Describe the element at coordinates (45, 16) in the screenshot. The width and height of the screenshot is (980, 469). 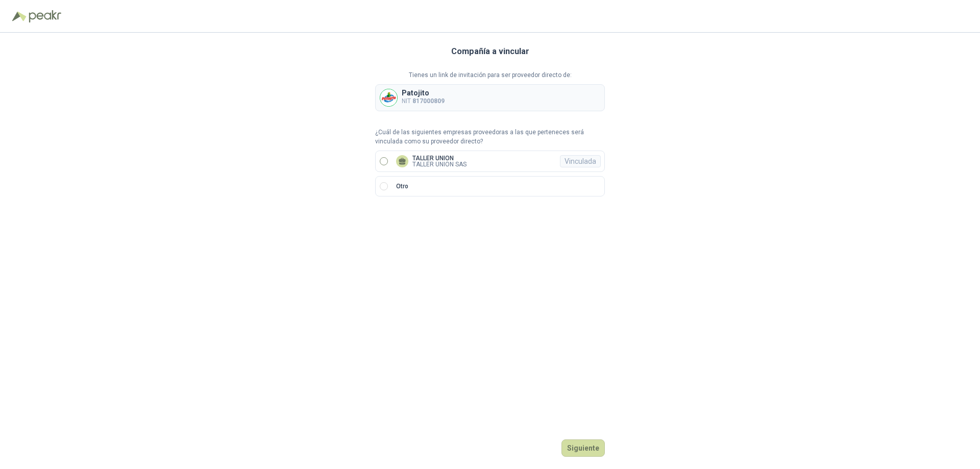
I see `img: Peakr` at that location.